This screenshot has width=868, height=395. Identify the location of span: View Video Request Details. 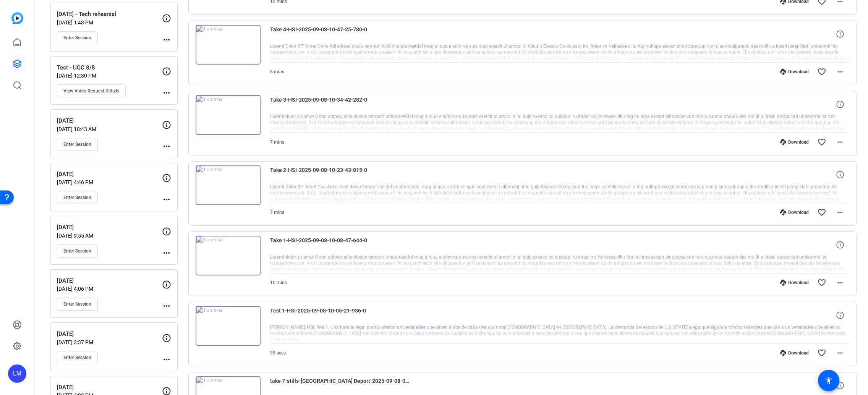
(91, 91).